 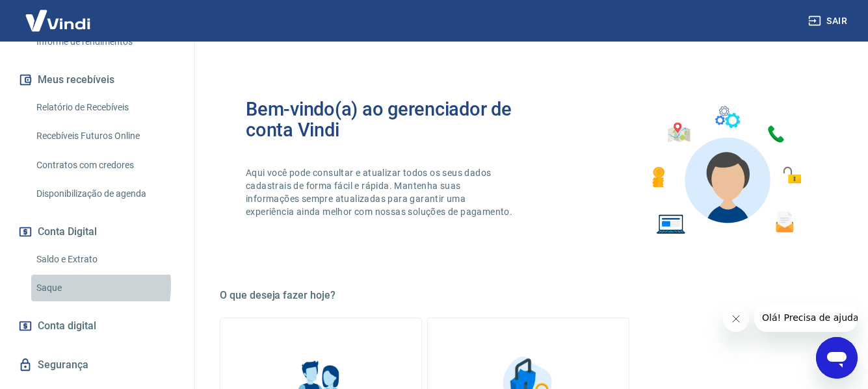 What do you see at coordinates (725, 170) in the screenshot?
I see `img: Imagem de um avatar masculino com diversos icones exemplificando as funcionalidades do gerenciado...` at bounding box center [725, 170].